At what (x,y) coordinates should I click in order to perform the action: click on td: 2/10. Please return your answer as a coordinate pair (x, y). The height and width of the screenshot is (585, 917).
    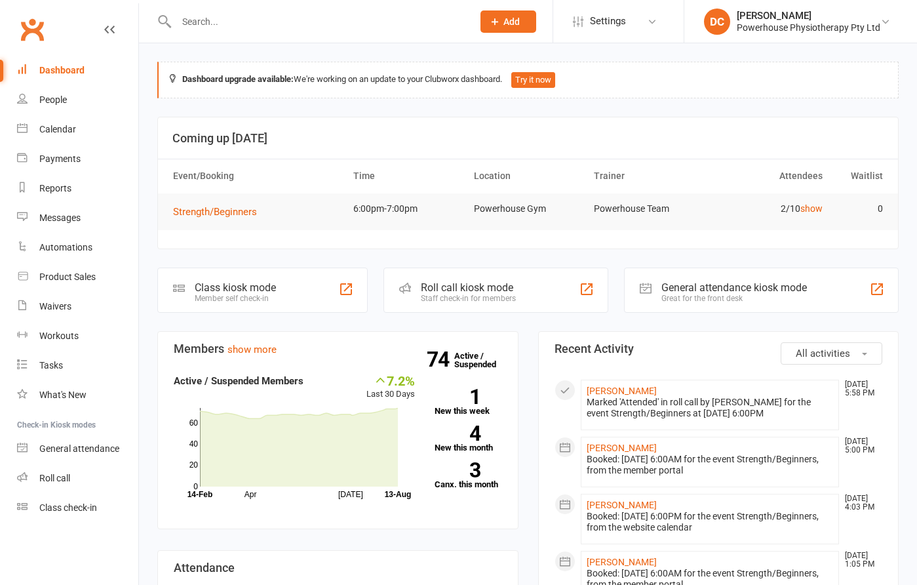
    Looking at the image, I should click on (769, 209).